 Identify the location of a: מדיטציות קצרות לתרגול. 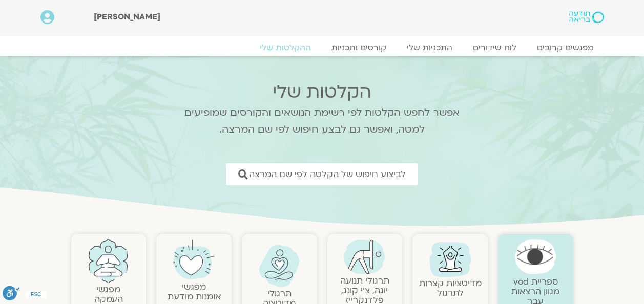
(450, 289).